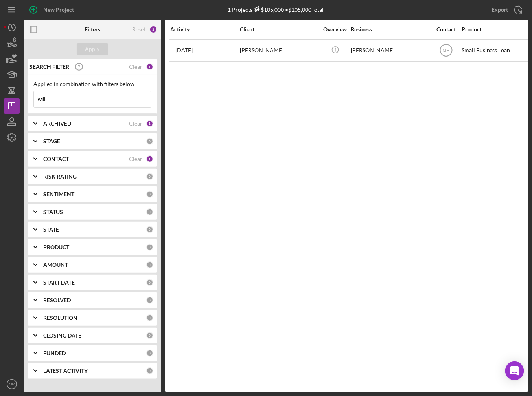 The width and height of the screenshot is (532, 396). I want to click on div: Client, so click(279, 29).